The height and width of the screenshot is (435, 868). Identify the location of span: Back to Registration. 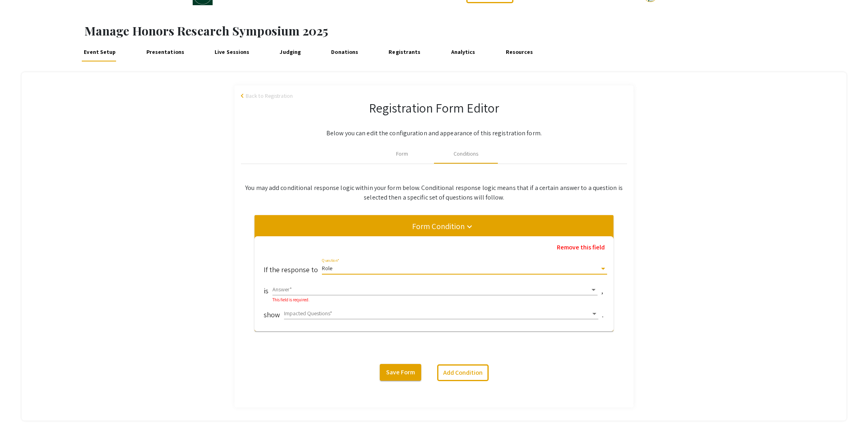
(269, 96).